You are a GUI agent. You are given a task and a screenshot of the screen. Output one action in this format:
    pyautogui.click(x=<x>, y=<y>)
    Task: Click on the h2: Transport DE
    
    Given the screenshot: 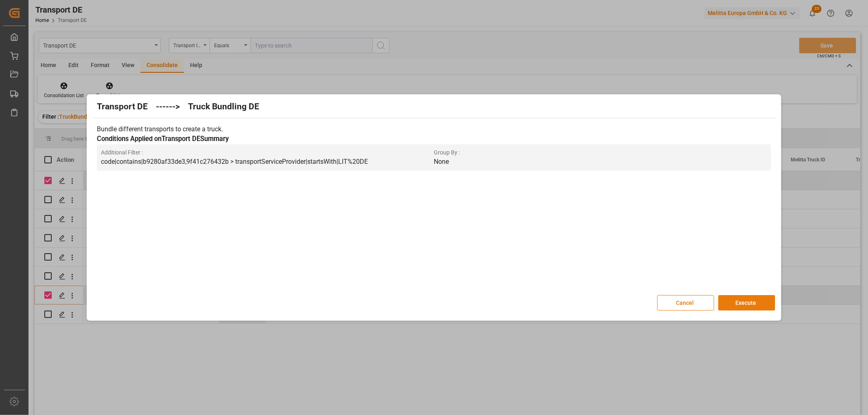 What is the action you would take?
    pyautogui.click(x=122, y=107)
    